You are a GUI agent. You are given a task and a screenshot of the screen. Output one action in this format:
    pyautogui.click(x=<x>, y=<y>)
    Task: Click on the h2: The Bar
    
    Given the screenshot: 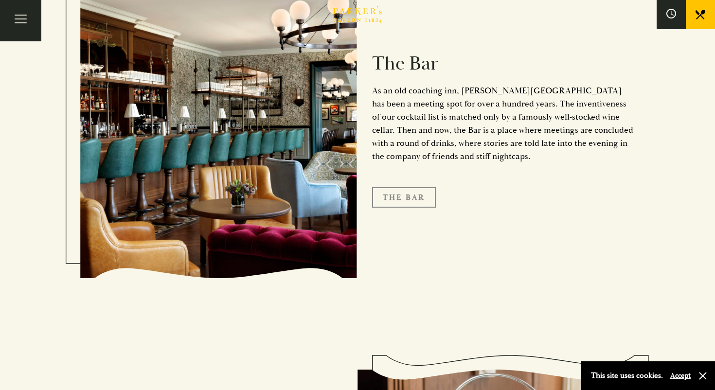 What is the action you would take?
    pyautogui.click(x=503, y=64)
    